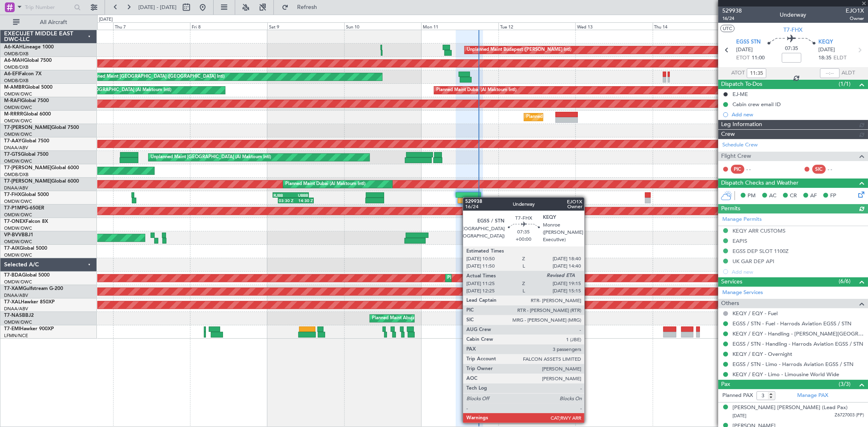 This screenshot has width=868, height=427. Describe the element at coordinates (19, 235) in the screenshot. I see `a: VP-BVVBBJ1` at that location.